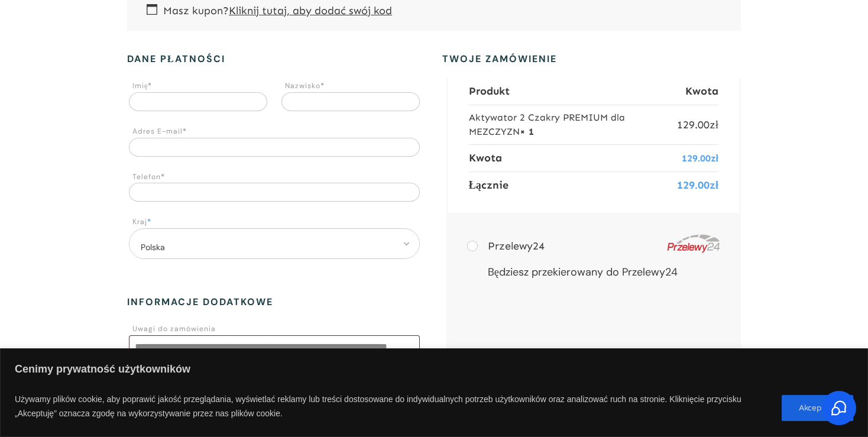 The image size is (868, 437). I want to click on img: Przelewy24, so click(693, 244).